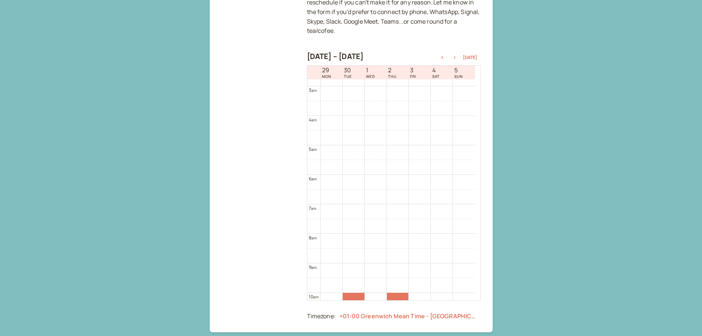  I want to click on span: 3, so click(413, 70).